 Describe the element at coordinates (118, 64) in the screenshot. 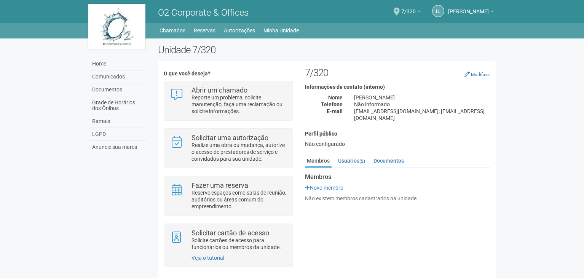

I see `a: Home` at that location.